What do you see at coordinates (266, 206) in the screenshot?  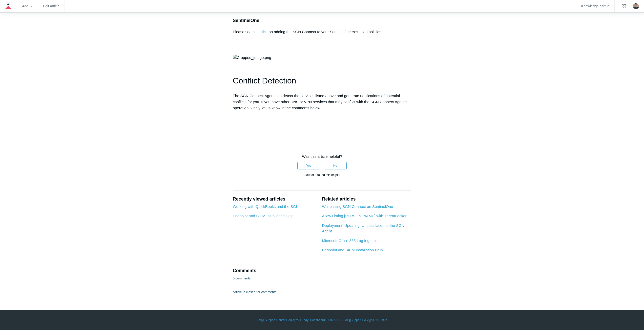 I see `a: Working with QuickBooks and the SGN` at bounding box center [266, 206].